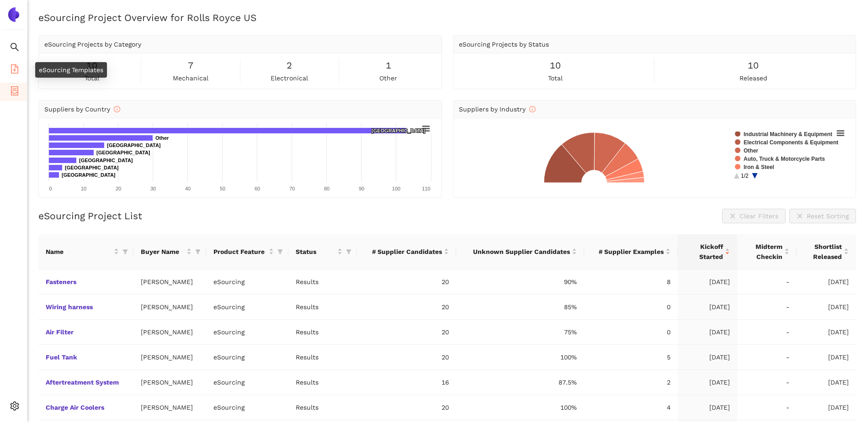 The width and height of the screenshot is (867, 422). I want to click on h2: eSourcing Project List, so click(90, 216).